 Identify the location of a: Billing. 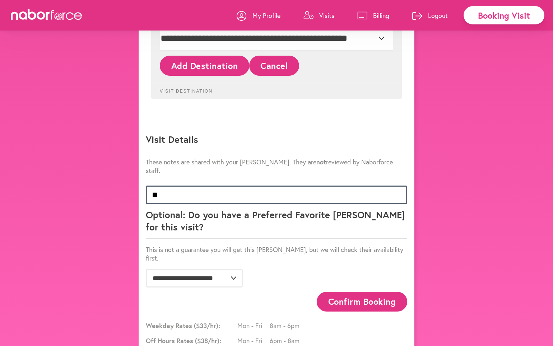
(373, 15).